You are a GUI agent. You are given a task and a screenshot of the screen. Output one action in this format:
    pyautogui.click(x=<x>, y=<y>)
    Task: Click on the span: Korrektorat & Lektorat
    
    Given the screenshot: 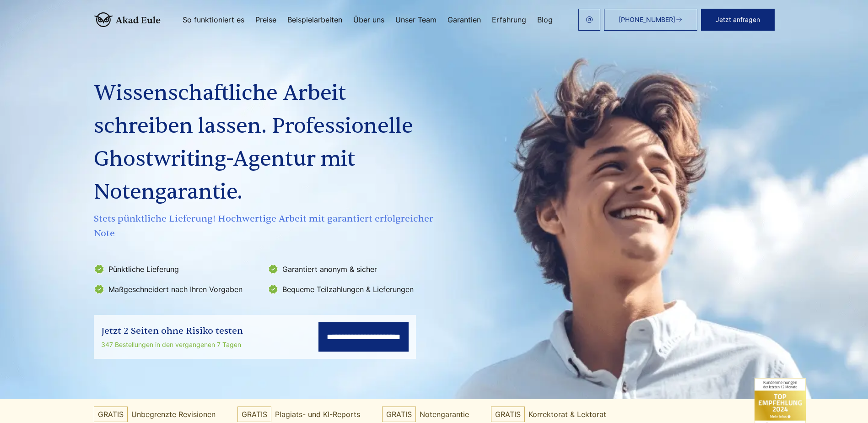 What is the action you would take?
    pyautogui.click(x=568, y=415)
    